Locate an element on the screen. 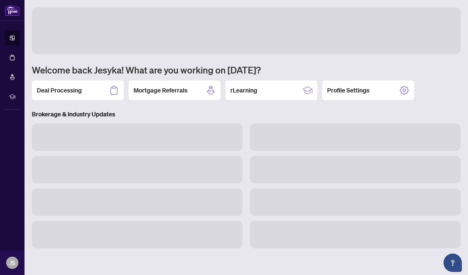  h2: Deal Processing is located at coordinates (59, 90).